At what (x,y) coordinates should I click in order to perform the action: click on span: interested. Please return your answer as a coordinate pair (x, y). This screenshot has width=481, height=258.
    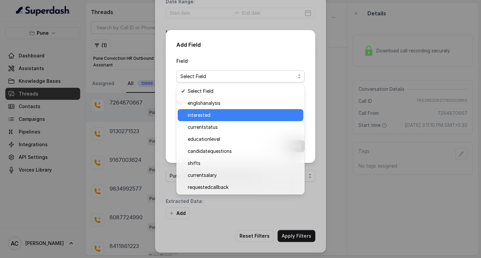
    Looking at the image, I should click on (244, 115).